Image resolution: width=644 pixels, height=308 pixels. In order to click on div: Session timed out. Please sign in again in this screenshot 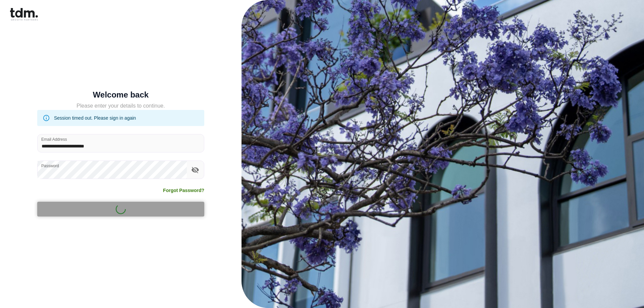, I will do `click(95, 118)`.